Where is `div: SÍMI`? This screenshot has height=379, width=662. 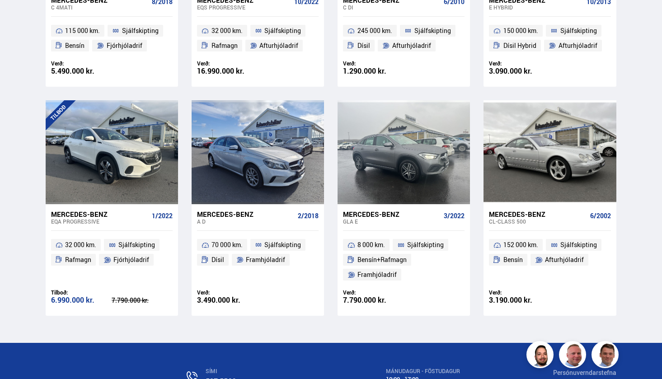 div: SÍMI is located at coordinates (270, 371).